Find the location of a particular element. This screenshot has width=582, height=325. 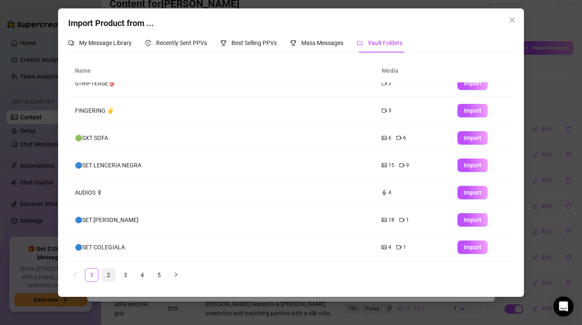

td: STRIPTEASE👙 is located at coordinates (221, 83).